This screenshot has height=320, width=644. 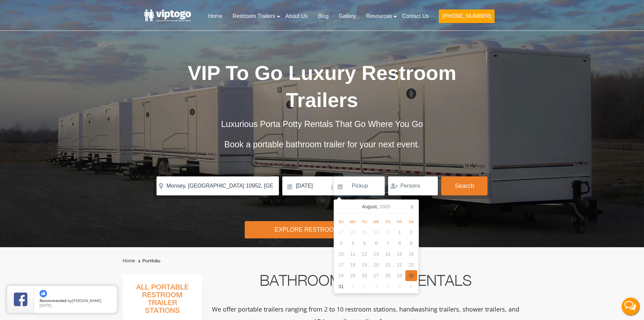 I want to click on div: 22, so click(x=400, y=265).